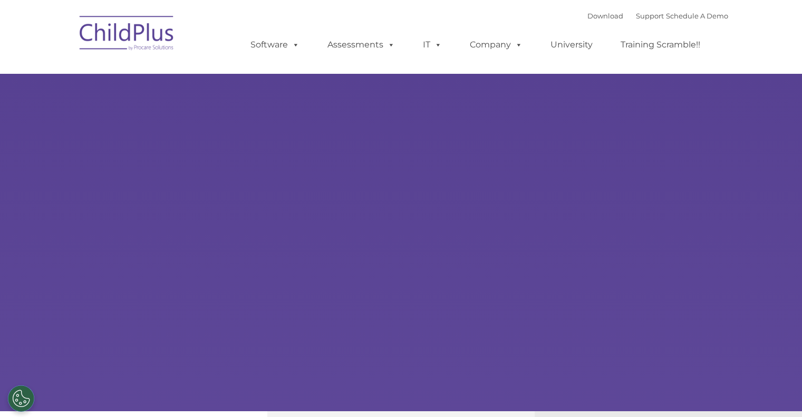 The width and height of the screenshot is (802, 417). I want to click on button: Cookies Settings, so click(21, 399).